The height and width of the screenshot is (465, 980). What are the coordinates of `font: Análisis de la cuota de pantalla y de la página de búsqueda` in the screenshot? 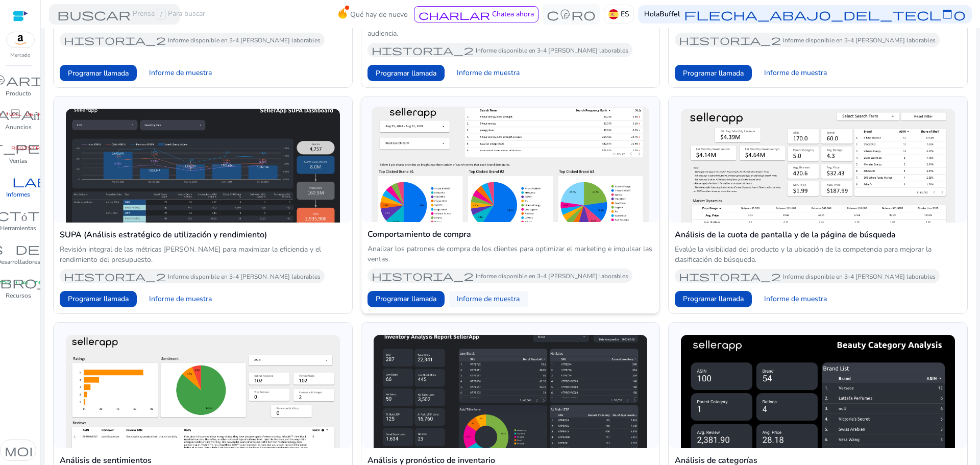 It's located at (785, 235).